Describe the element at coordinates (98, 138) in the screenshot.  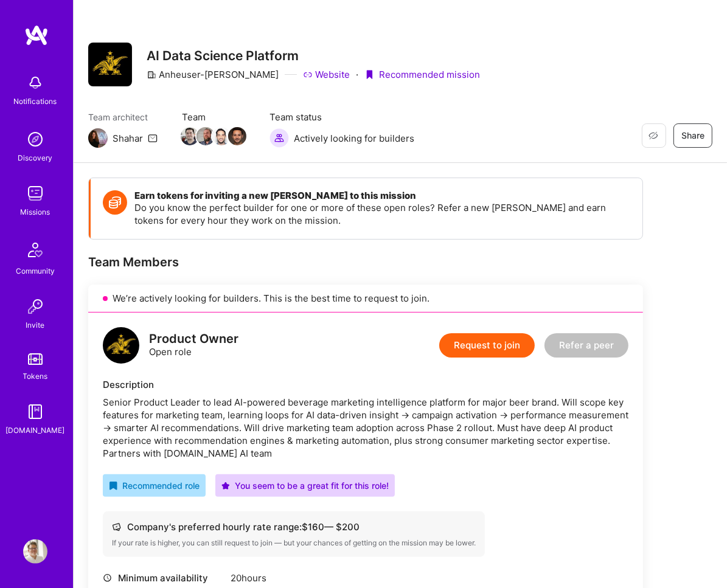
I see `img: Team Architect` at that location.